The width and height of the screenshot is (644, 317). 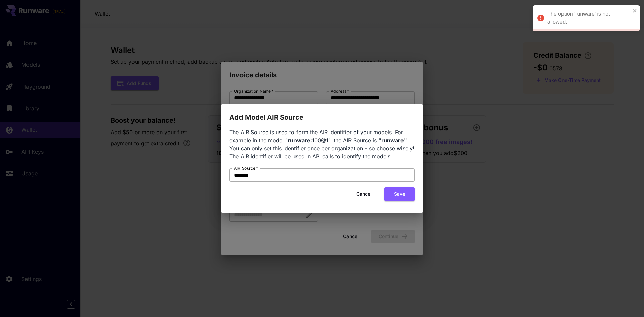 What do you see at coordinates (589, 18) in the screenshot?
I see `div: The option 'runware' is not allowed.` at bounding box center [589, 18].